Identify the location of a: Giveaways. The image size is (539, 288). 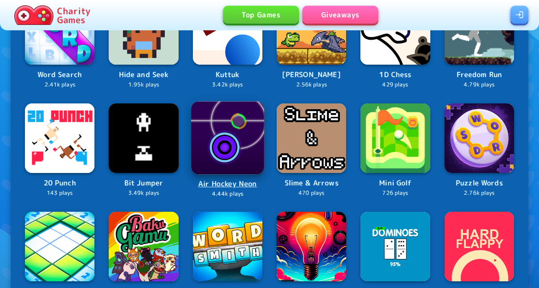
(340, 15).